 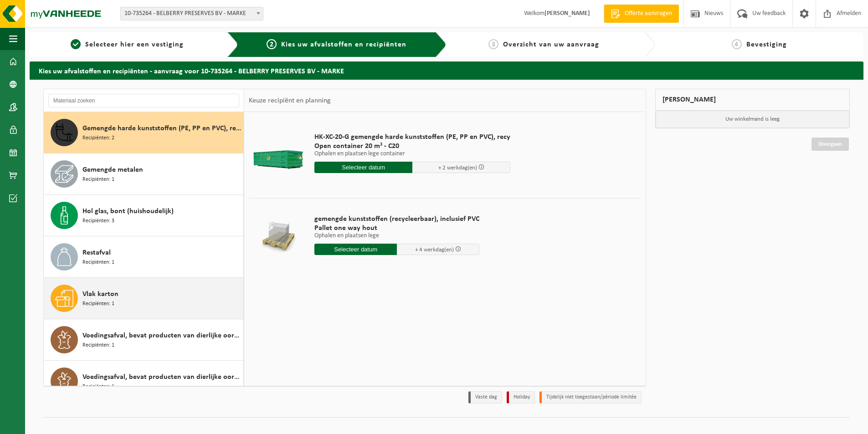 What do you see at coordinates (493, 44) in the screenshot?
I see `span: 3` at bounding box center [493, 44].